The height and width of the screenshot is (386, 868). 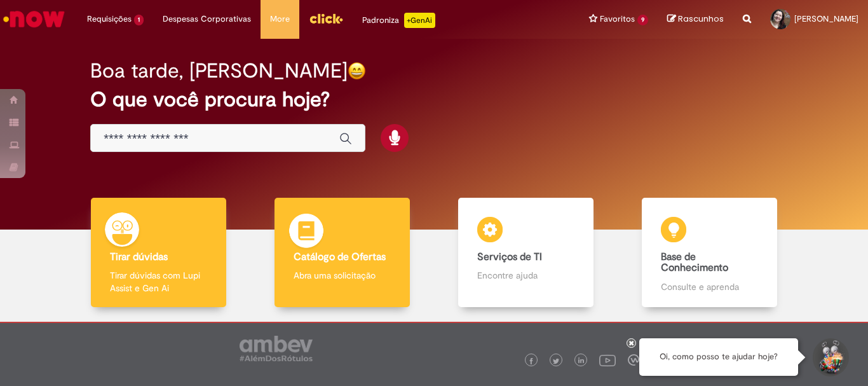 What do you see at coordinates (34, 19) in the screenshot?
I see `img: ServiceNow` at bounding box center [34, 19].